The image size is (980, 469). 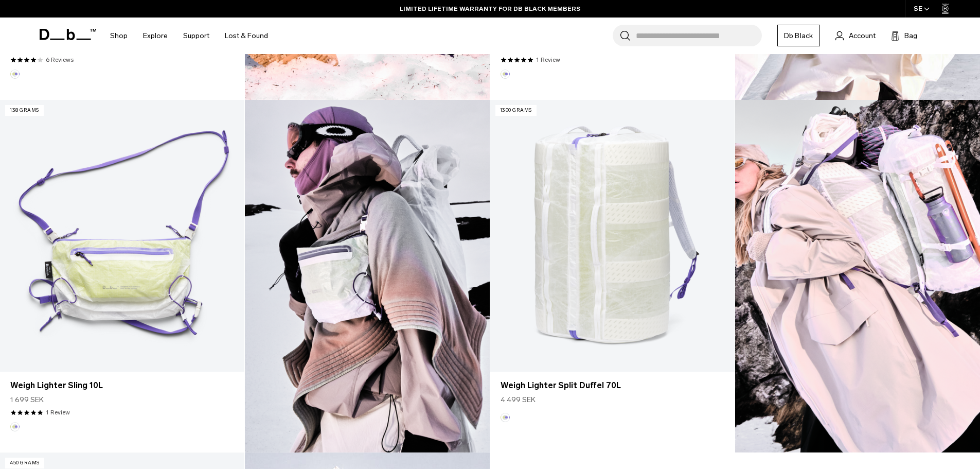 I want to click on a: LIMITED LIFETIME WARRANTY FOR DB BLACK MEMBERS, so click(x=490, y=9).